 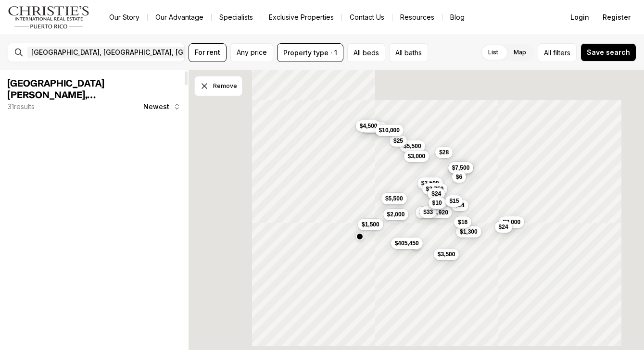 What do you see at coordinates (454, 201) in the screenshot?
I see `button: $15` at bounding box center [454, 201].